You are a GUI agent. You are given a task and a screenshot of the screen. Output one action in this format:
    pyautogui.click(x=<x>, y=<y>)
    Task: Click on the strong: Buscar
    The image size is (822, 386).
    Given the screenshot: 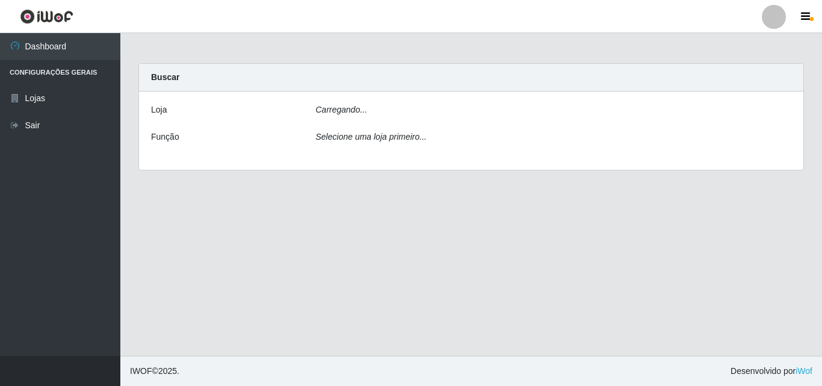 What is the action you would take?
    pyautogui.click(x=165, y=77)
    